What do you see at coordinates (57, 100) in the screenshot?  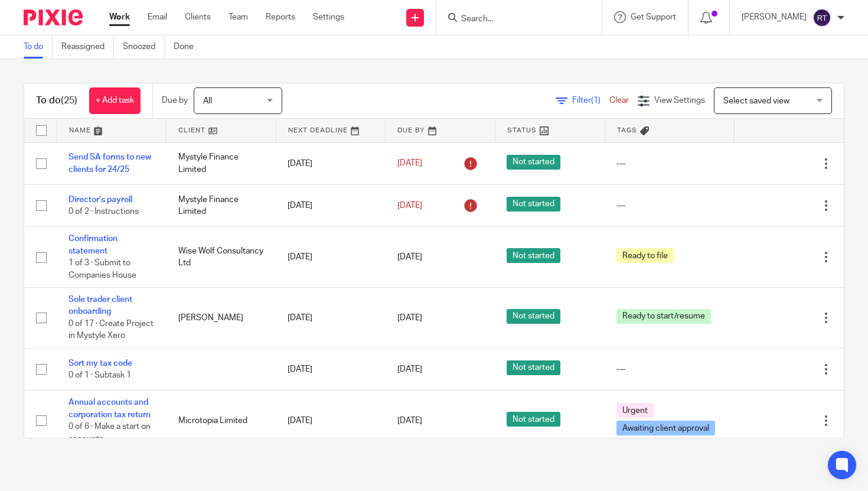 I see `h1: To do` at bounding box center [57, 100].